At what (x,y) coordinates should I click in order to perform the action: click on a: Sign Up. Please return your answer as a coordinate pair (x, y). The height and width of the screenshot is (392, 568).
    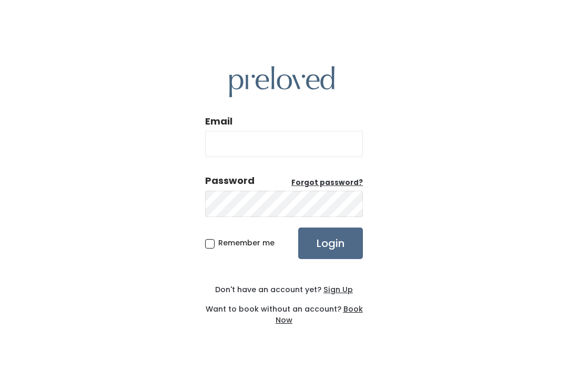
    Looking at the image, I should click on (337, 290).